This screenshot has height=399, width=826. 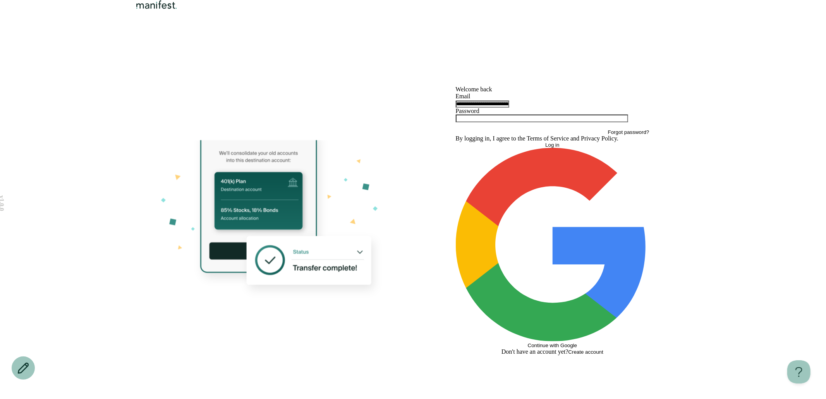 What do you see at coordinates (553, 90) in the screenshot?
I see `h1: Welcome back` at bounding box center [553, 90].